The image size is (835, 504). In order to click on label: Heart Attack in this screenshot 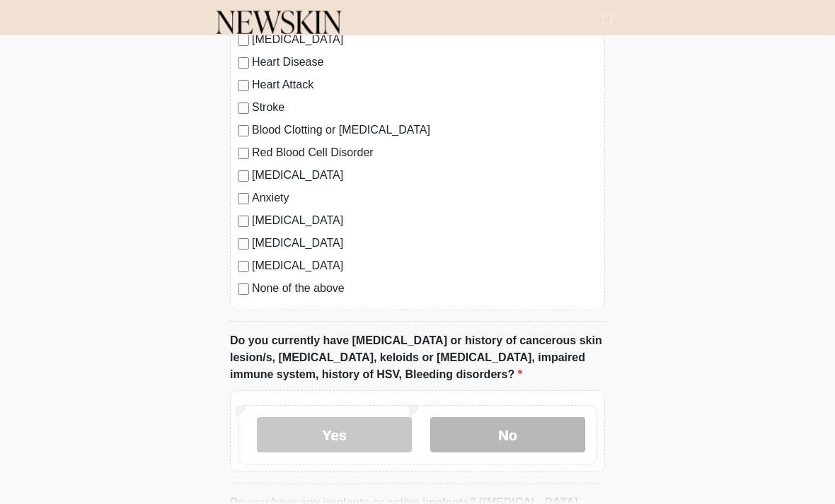, I will do `click(424, 84)`.